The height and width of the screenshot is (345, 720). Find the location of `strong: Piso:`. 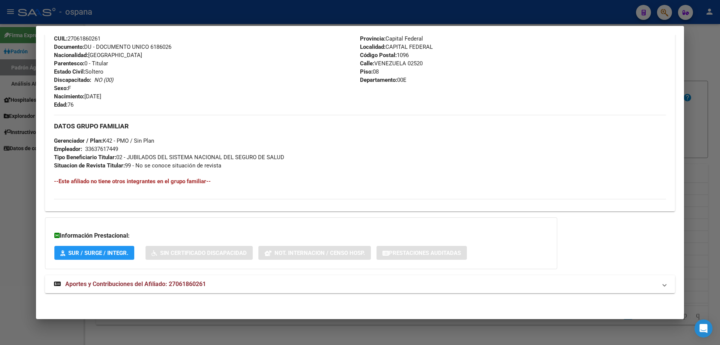

strong: Piso: is located at coordinates (366, 72).